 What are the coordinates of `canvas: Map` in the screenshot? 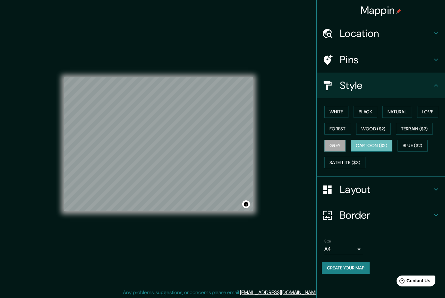 It's located at (158, 144).